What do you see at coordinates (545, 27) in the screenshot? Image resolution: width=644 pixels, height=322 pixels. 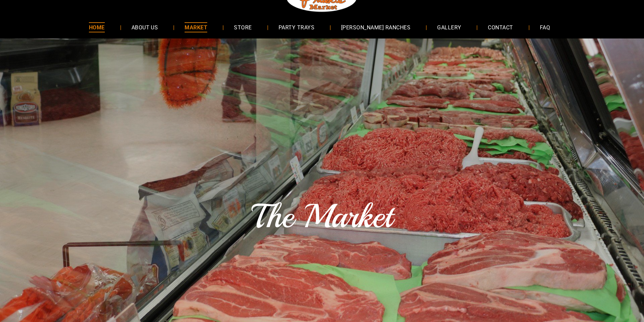 I see `a: FAQ` at bounding box center [545, 27].